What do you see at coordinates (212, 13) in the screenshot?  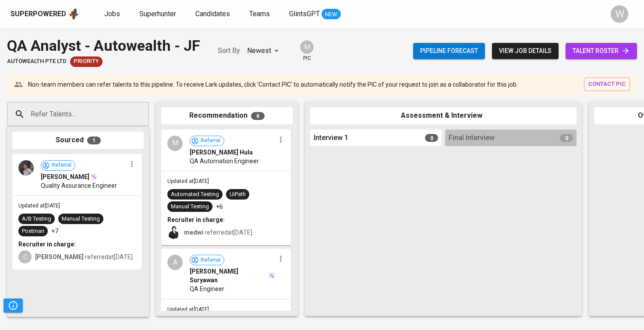 I see `span: Candidates` at bounding box center [212, 13].